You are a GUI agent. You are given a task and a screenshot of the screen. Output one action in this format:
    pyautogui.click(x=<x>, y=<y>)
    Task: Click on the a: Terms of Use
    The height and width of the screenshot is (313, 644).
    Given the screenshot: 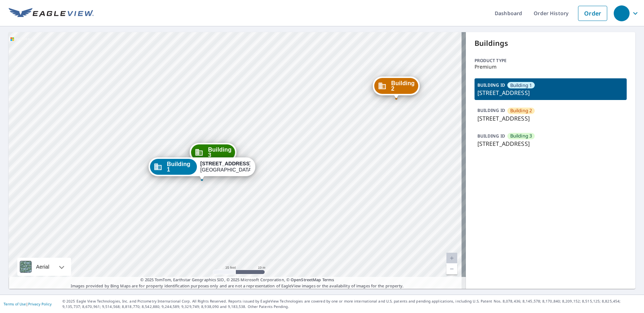 What is the action you would take?
    pyautogui.click(x=15, y=304)
    